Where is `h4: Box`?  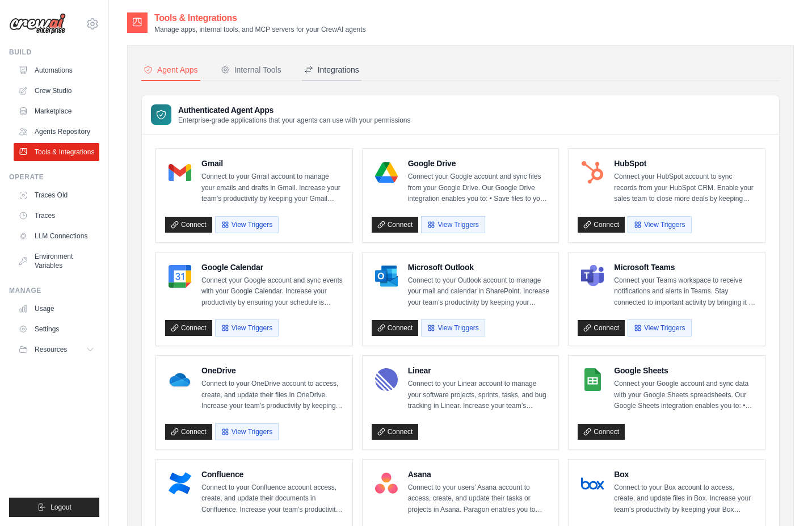
h4: Box is located at coordinates (684, 474).